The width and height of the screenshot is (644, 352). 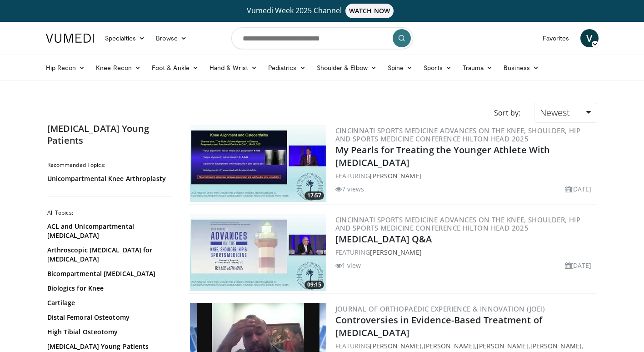 What do you see at coordinates (109, 303) in the screenshot?
I see `a: Cartilage` at bounding box center [109, 303].